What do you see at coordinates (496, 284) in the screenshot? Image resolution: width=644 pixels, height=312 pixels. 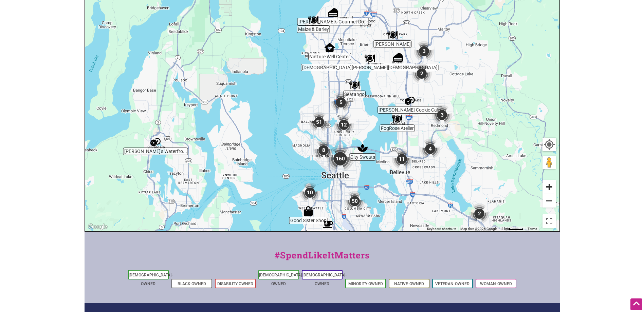 I see `a: Woman-Owned` at bounding box center [496, 284].